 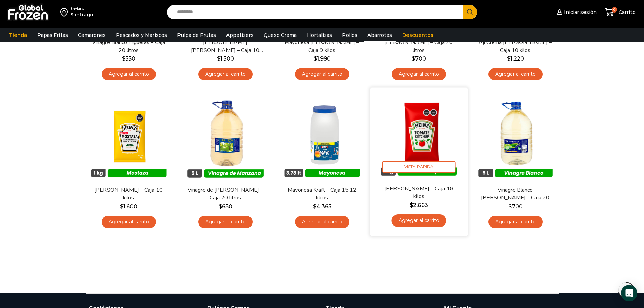 I want to click on a: Descuentos, so click(x=418, y=35).